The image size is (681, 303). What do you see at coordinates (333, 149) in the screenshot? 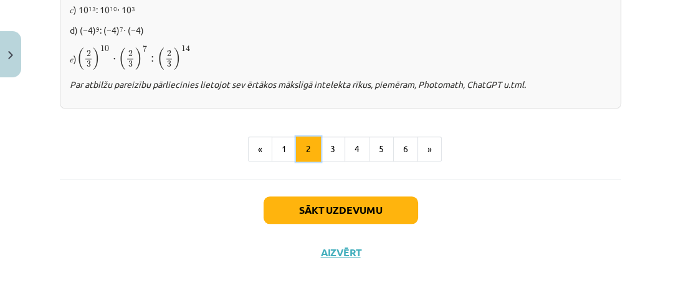
I see `button: 3` at bounding box center [333, 149].